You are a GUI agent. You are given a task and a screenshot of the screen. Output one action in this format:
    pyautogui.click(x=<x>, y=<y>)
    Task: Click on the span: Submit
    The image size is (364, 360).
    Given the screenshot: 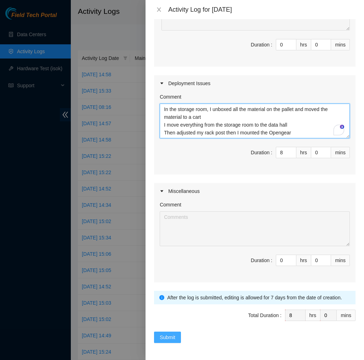 What is the action you would take?
    pyautogui.click(x=168, y=337)
    